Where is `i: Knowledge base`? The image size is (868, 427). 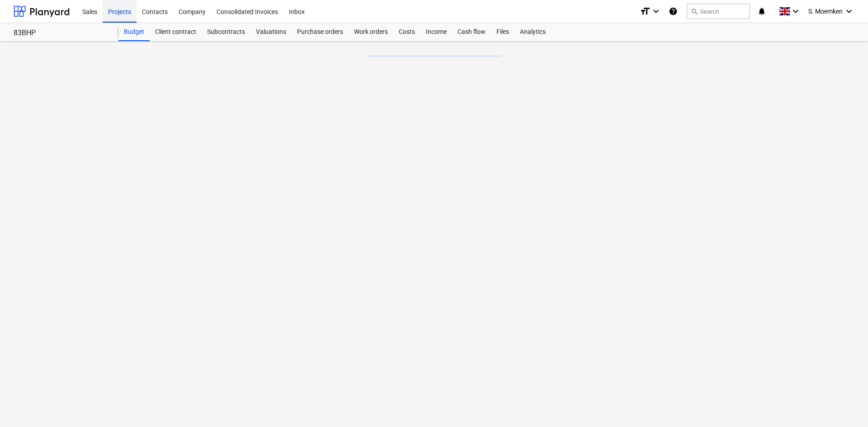 i: Knowledge base is located at coordinates (673, 12).